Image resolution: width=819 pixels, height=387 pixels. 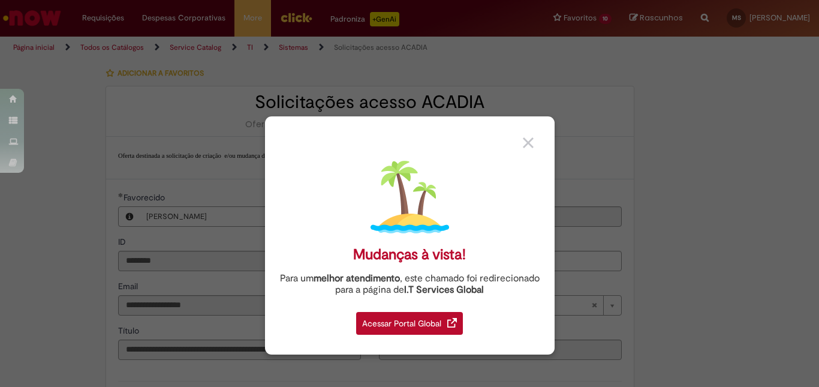 What do you see at coordinates (528, 143) in the screenshot?
I see `img: close_button_grey.png` at bounding box center [528, 143].